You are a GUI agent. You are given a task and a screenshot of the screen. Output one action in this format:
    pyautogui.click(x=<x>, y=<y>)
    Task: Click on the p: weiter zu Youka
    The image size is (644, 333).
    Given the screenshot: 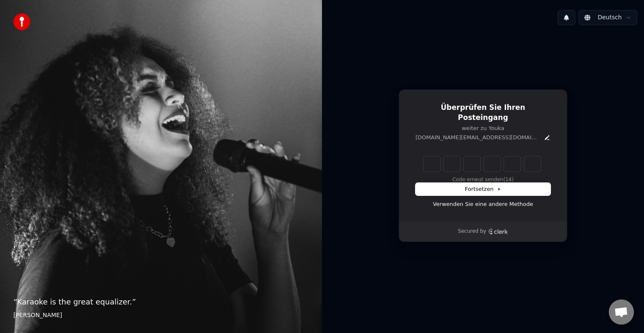 What is the action you would take?
    pyautogui.click(x=483, y=128)
    